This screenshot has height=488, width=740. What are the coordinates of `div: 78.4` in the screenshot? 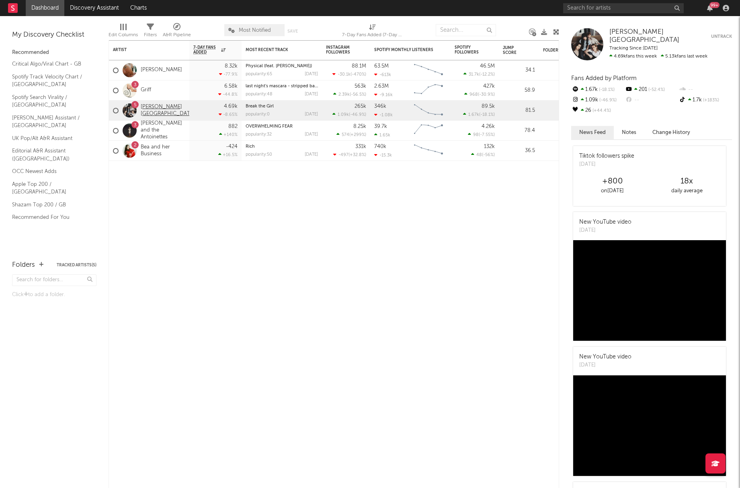 It's located at (519, 131).